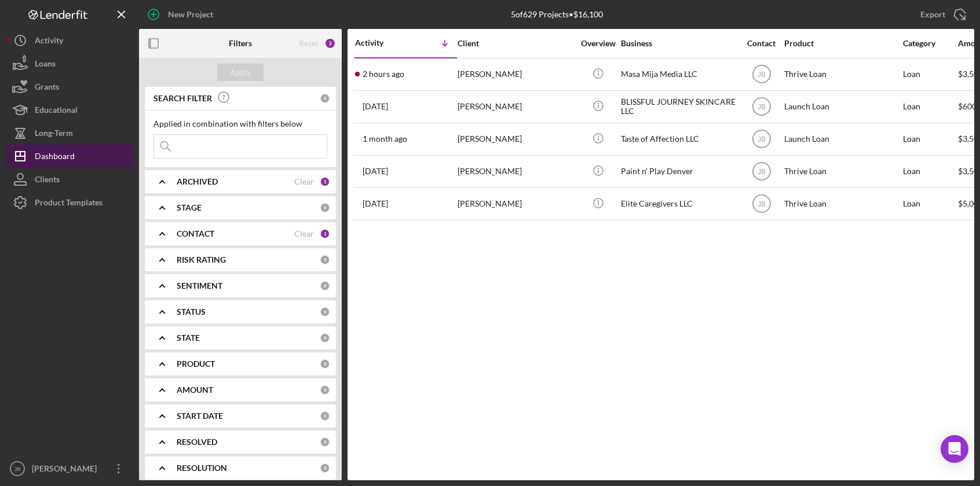 The height and width of the screenshot is (486, 980). What do you see at coordinates (197, 182) in the screenshot?
I see `b: ARCHIVED` at bounding box center [197, 182].